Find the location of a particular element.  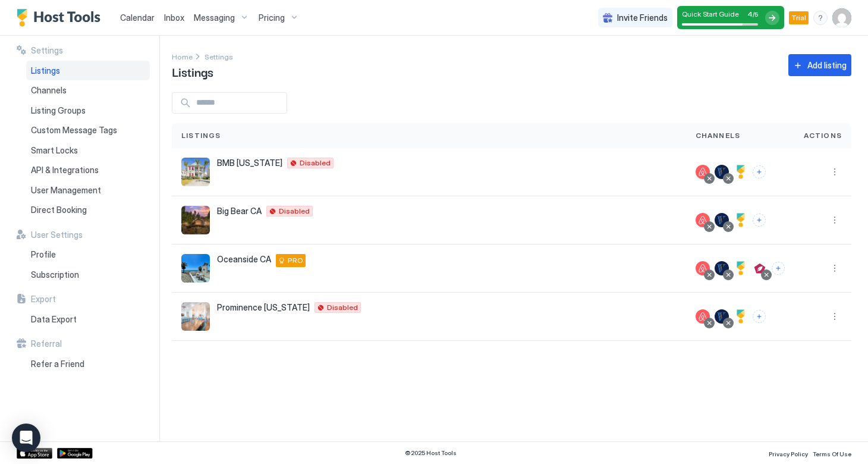

span: Smart Locks is located at coordinates (54, 151).